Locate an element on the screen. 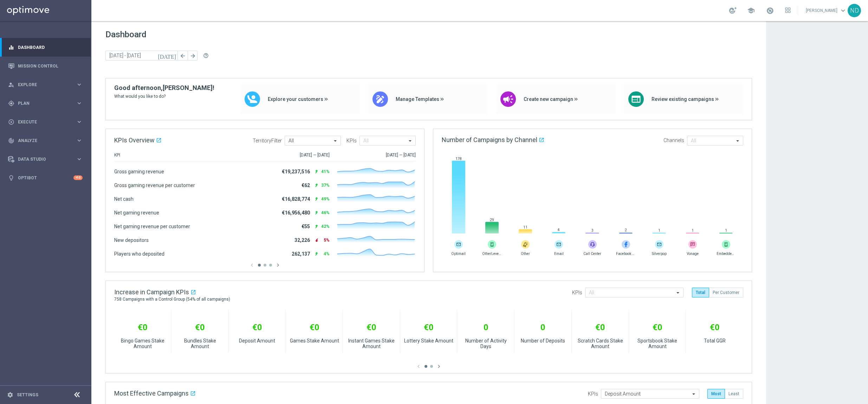 The width and height of the screenshot is (868, 404). button: person_search Explore keyboard_arrow_right is located at coordinates (45, 85).